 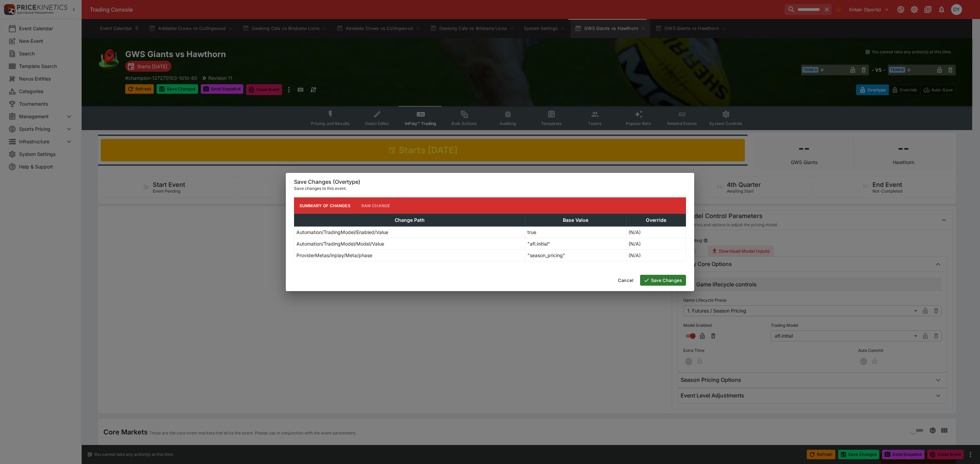 I want to click on button: Cancel, so click(x=626, y=281).